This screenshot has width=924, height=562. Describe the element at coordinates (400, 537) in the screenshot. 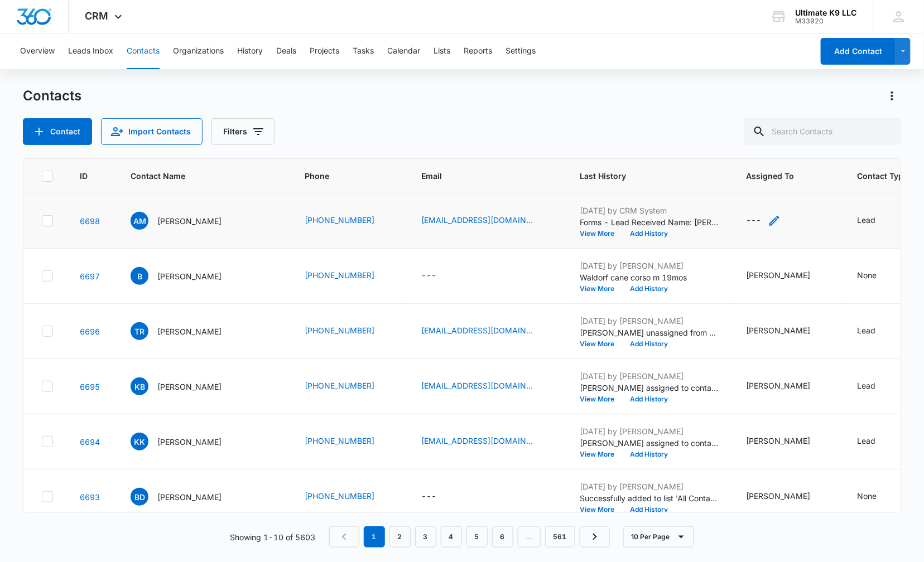

I see `a: Page 2` at that location.